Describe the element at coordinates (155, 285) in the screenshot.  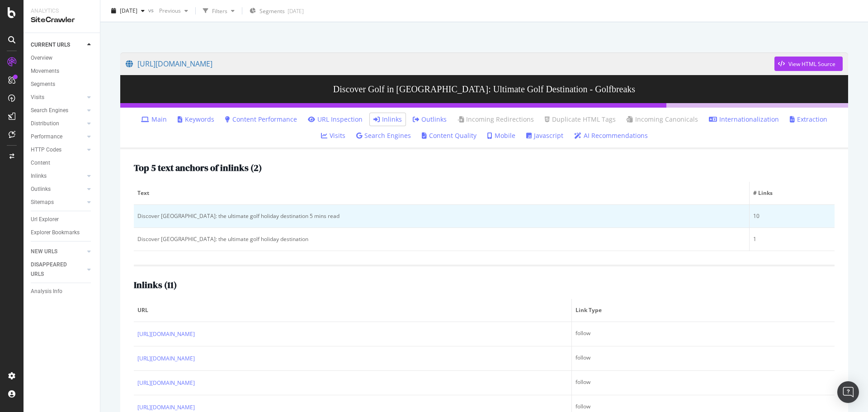
I see `h2: Inlinks ( 11 )` at that location.